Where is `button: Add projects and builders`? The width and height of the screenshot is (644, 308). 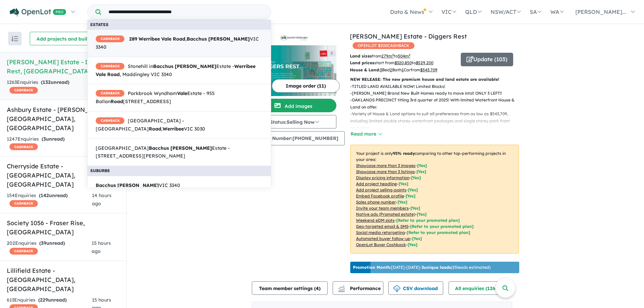 button: Add projects and builders is located at coordinates (67, 38).